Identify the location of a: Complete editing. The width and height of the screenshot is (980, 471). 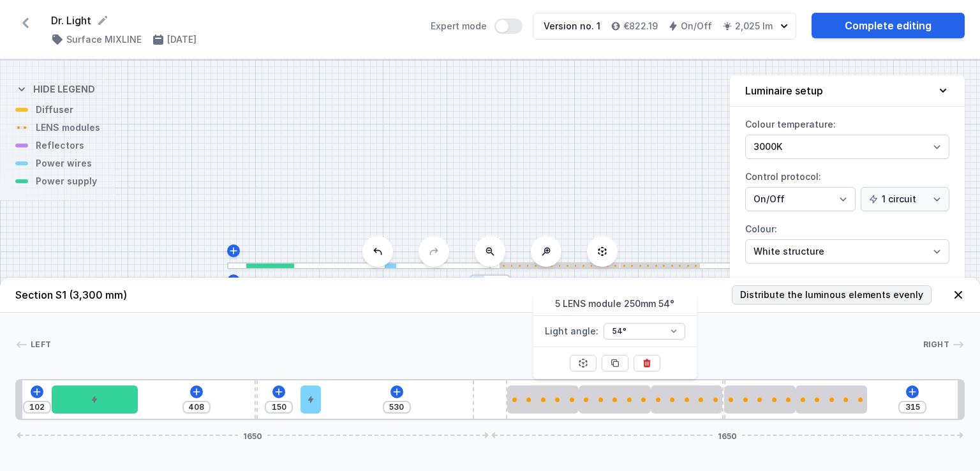
(889, 25).